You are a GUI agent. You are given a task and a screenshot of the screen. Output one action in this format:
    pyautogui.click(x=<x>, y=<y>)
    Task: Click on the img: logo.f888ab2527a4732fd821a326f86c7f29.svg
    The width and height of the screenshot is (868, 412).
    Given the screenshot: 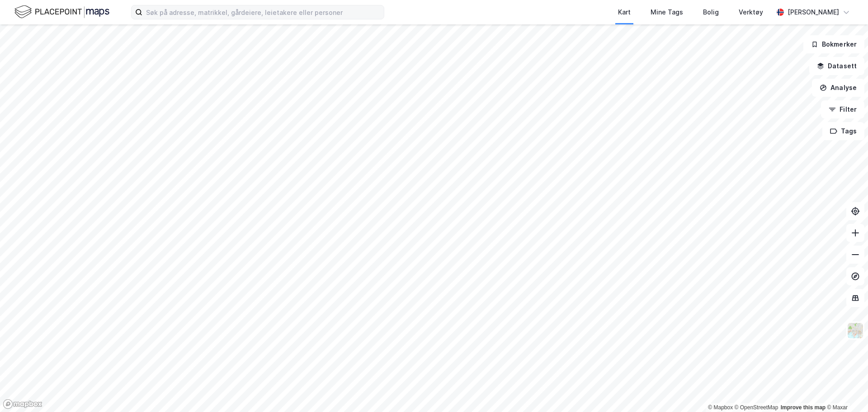 What is the action you would take?
    pyautogui.click(x=62, y=11)
    